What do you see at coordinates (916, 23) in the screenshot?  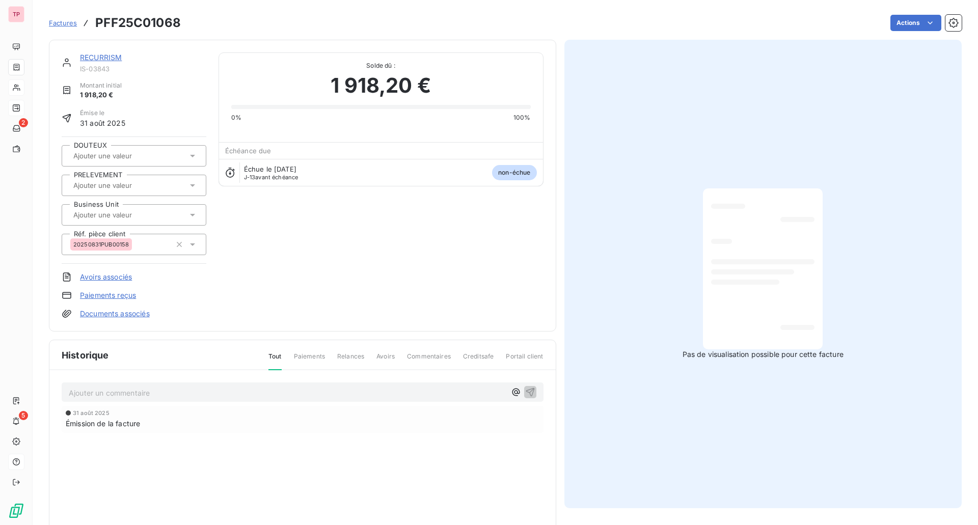 I see `button: Actions` at bounding box center [916, 23].